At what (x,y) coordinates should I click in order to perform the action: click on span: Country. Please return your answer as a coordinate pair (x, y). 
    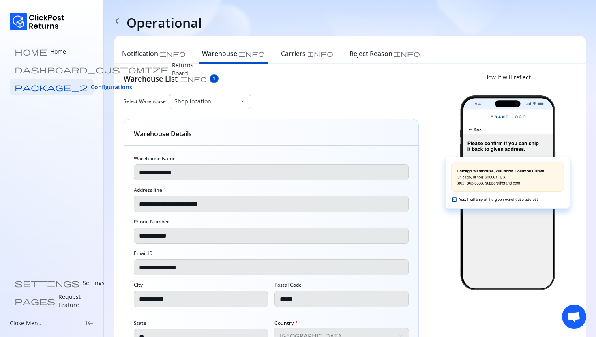
    Looking at the image, I should click on (286, 323).